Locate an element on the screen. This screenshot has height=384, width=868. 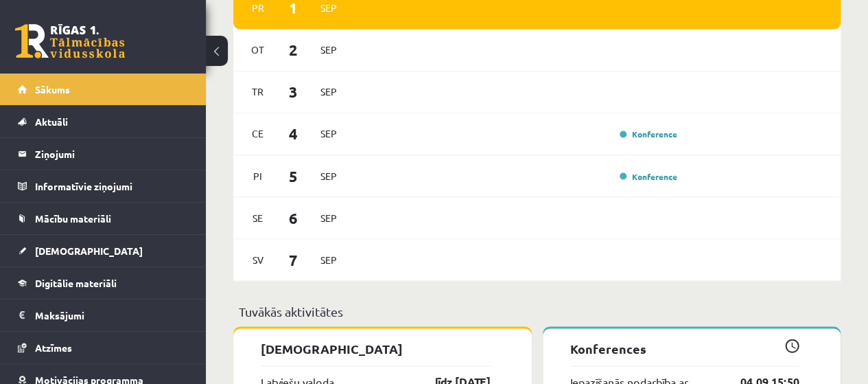
span: Sv is located at coordinates (258, 259).